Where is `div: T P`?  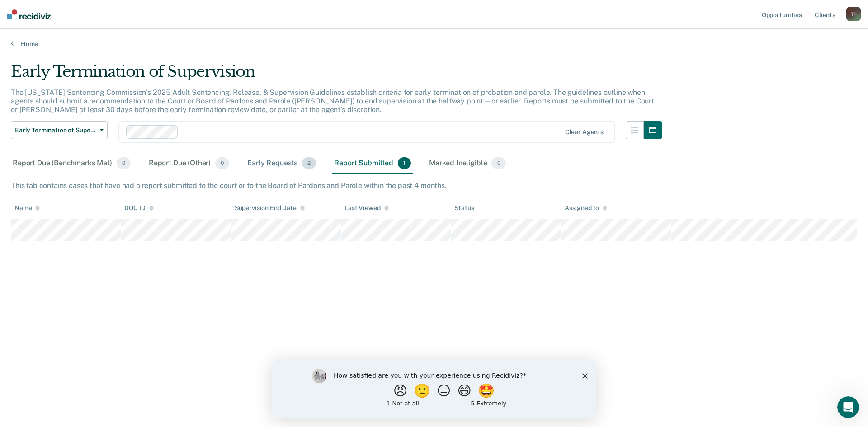 div: T P is located at coordinates (854, 14).